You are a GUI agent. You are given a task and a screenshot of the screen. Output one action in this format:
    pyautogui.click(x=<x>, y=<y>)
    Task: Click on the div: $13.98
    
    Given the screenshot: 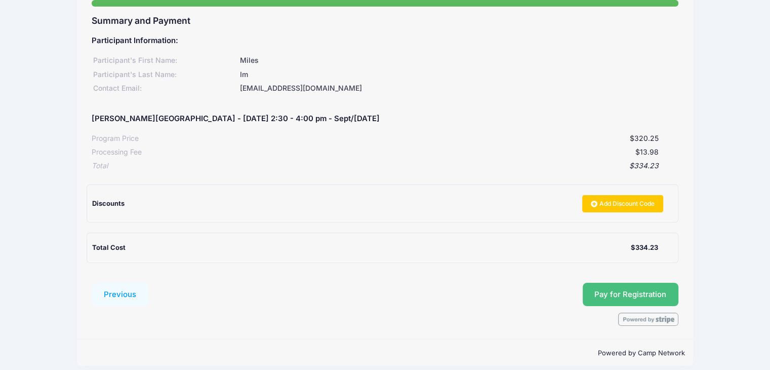 What is the action you would take?
    pyautogui.click(x=400, y=152)
    